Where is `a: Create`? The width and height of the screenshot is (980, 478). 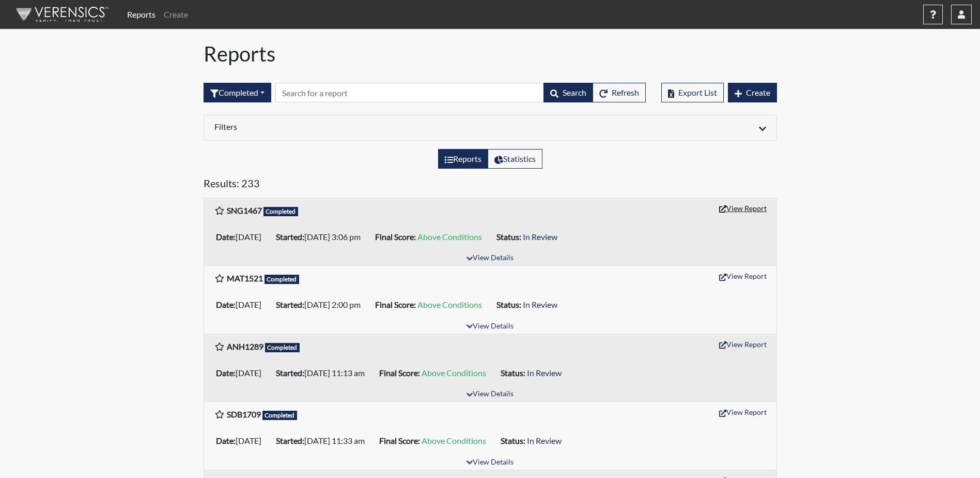
a: Create is located at coordinates (176, 14).